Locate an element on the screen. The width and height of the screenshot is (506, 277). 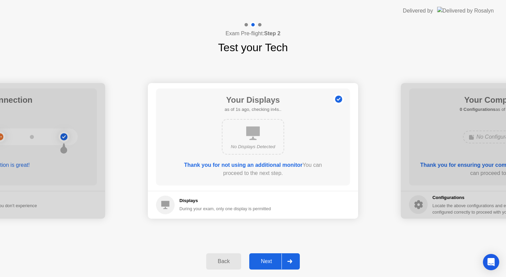
div: No Displays Detected is located at coordinates (253, 147).